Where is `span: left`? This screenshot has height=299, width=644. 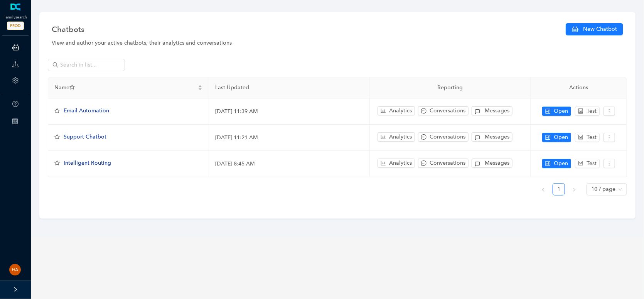 span: left is located at coordinates (543, 190).